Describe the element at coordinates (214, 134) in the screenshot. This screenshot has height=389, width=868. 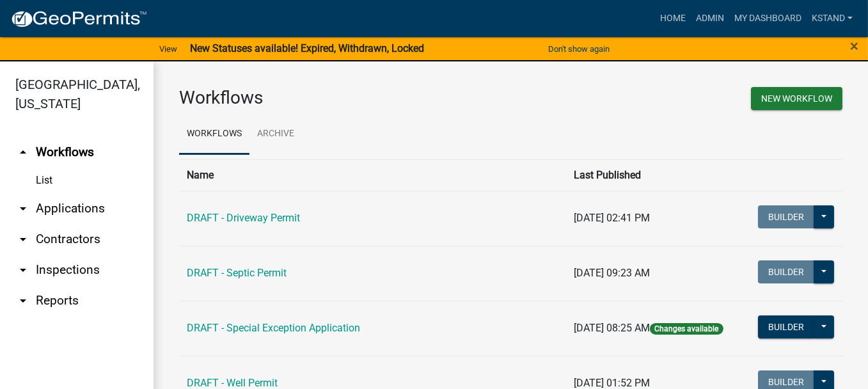
I see `a: Workflows` at that location.